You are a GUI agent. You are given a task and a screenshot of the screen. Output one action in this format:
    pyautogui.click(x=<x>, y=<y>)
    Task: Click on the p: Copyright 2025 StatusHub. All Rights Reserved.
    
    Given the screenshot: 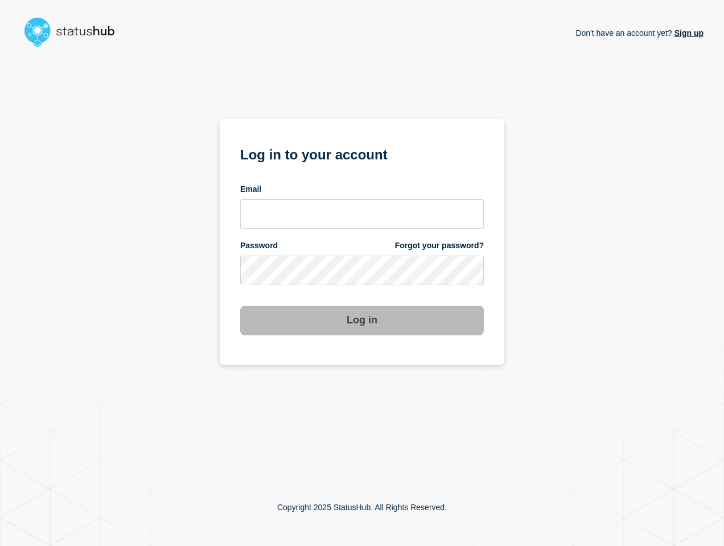 What is the action you would take?
    pyautogui.click(x=362, y=507)
    